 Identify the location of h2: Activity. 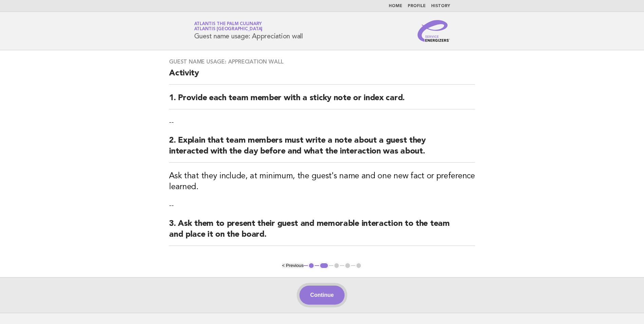
(322, 76).